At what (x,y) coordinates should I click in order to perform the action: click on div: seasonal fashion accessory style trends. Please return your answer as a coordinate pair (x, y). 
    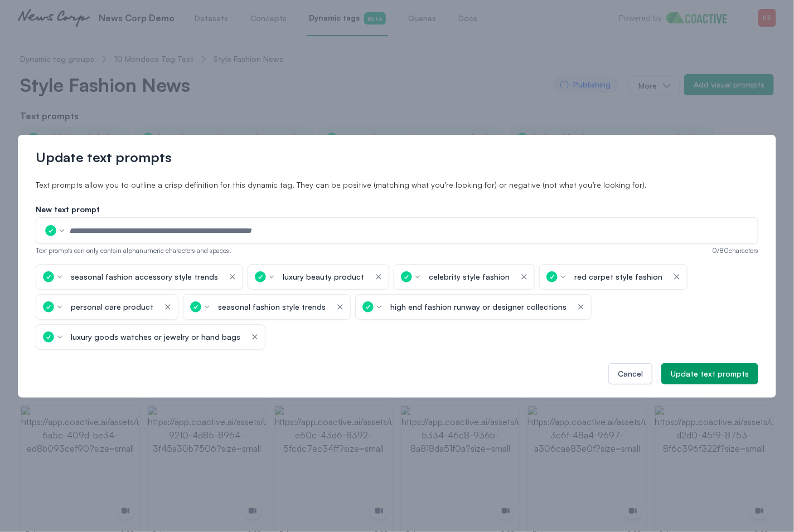
    Looking at the image, I should click on (144, 277).